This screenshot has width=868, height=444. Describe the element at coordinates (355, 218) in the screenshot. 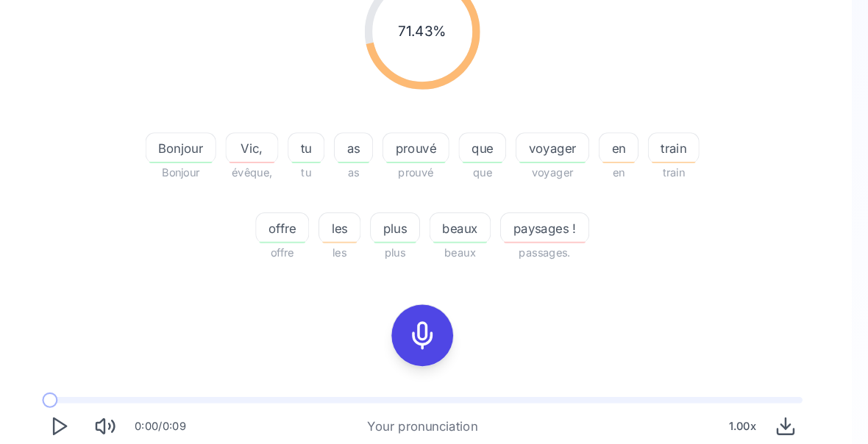

I see `button: les` at that location.